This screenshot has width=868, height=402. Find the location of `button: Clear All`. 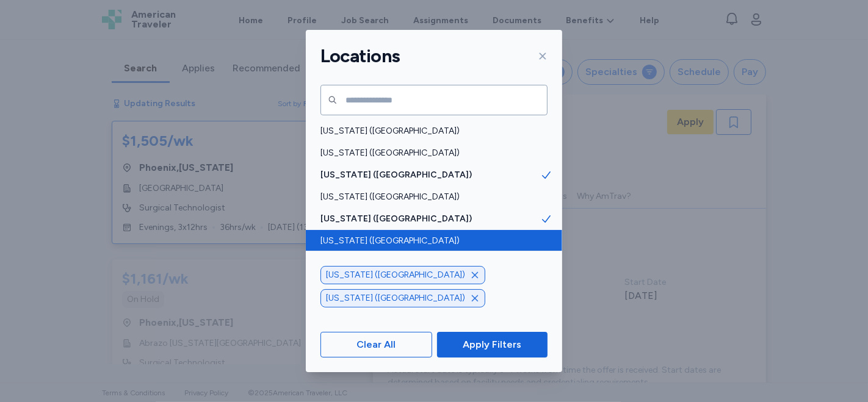

button: Clear All is located at coordinates (376, 345).